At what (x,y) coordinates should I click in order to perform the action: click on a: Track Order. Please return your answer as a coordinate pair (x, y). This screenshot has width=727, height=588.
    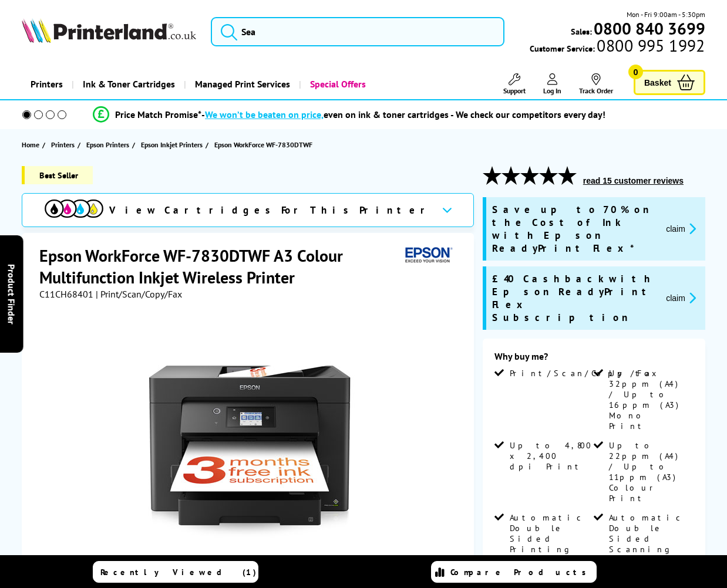
    Looking at the image, I should click on (597, 84).